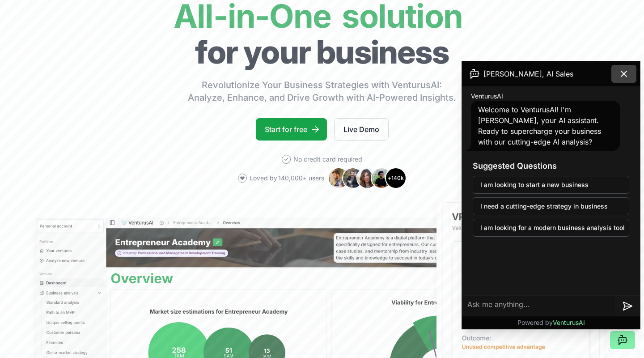  What do you see at coordinates (551, 184) in the screenshot?
I see `button: I am looking to start a new business` at bounding box center [551, 184].